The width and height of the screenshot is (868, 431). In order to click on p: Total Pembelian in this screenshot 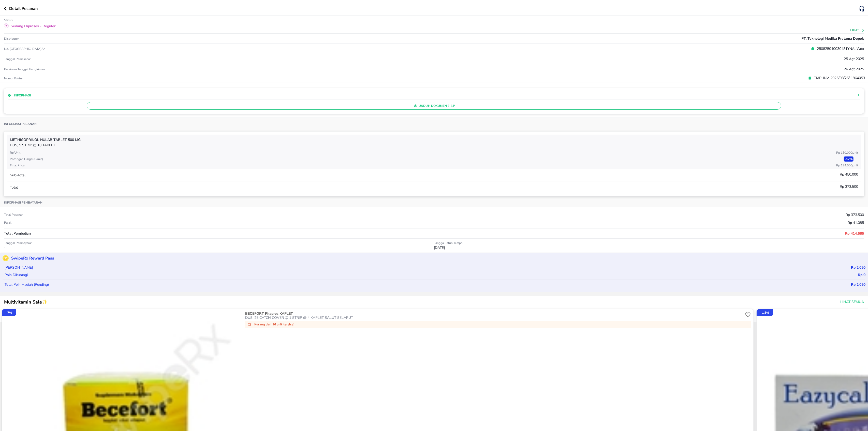, I will do `click(17, 233)`.